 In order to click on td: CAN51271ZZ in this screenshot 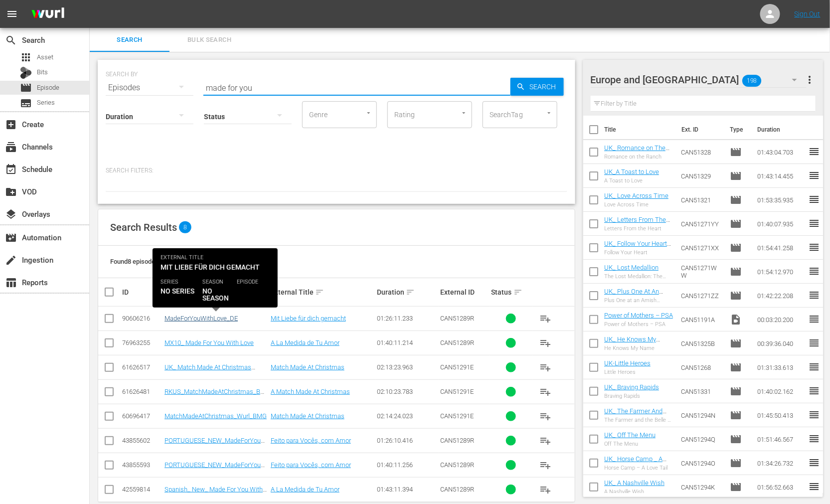, I will do `click(701, 296)`.